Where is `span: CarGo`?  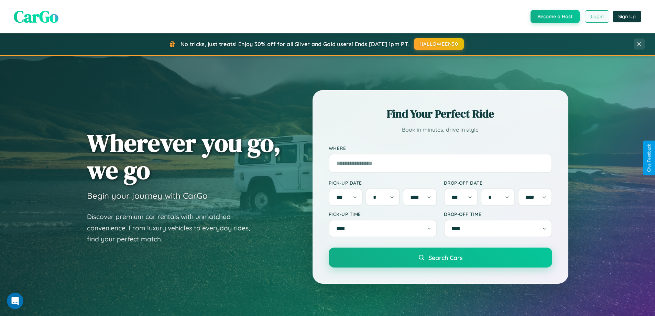
span: CarGo is located at coordinates (36, 17).